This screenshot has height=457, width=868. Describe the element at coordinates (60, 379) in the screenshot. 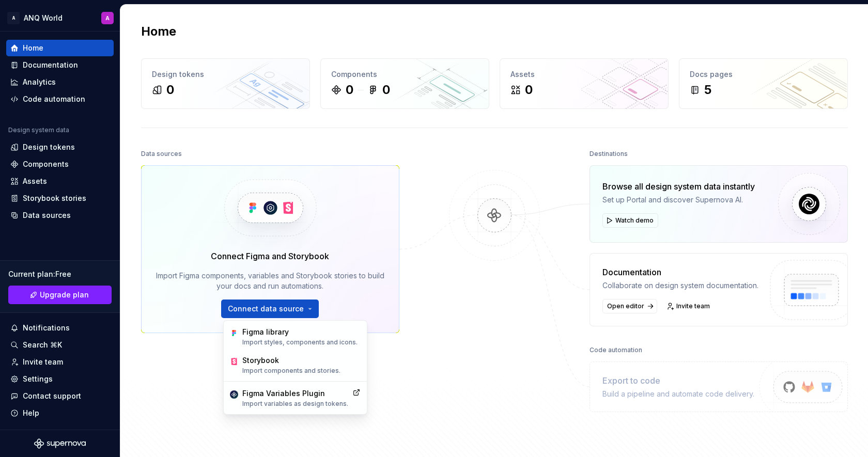

I see `a: Settings` at that location.